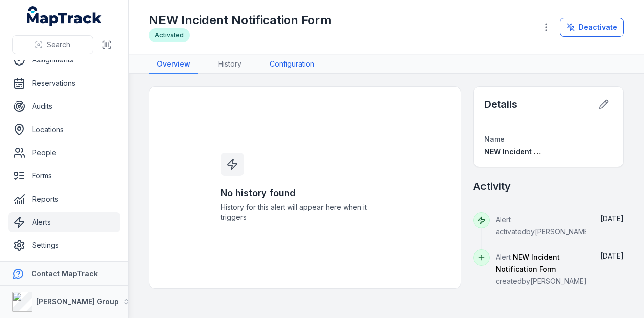  What do you see at coordinates (169, 35) in the screenshot?
I see `div: Activated` at bounding box center [169, 35].